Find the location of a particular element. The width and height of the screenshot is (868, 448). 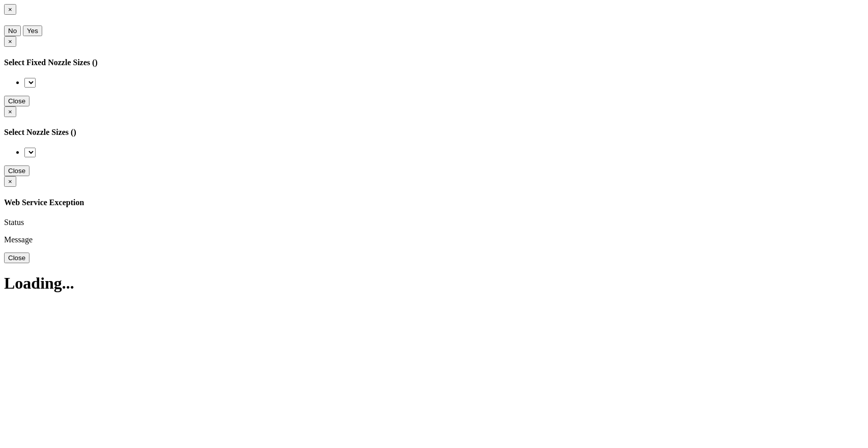

h4: Select Nozzle Sizes ( ) is located at coordinates (430, 132).